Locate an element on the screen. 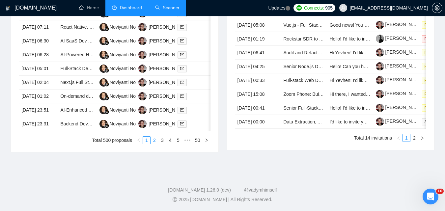  button: right is located at coordinates (207, 140).